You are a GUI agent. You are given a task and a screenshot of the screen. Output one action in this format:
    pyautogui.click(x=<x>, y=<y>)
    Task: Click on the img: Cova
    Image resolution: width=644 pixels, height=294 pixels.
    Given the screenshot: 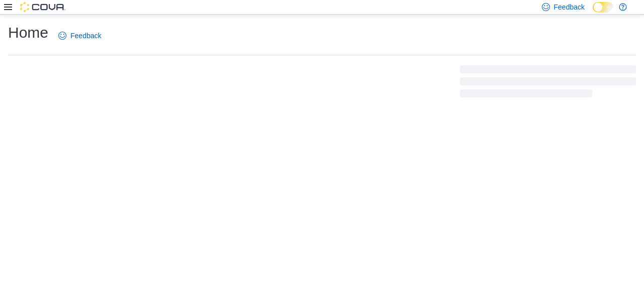 What is the action you would take?
    pyautogui.click(x=43, y=7)
    